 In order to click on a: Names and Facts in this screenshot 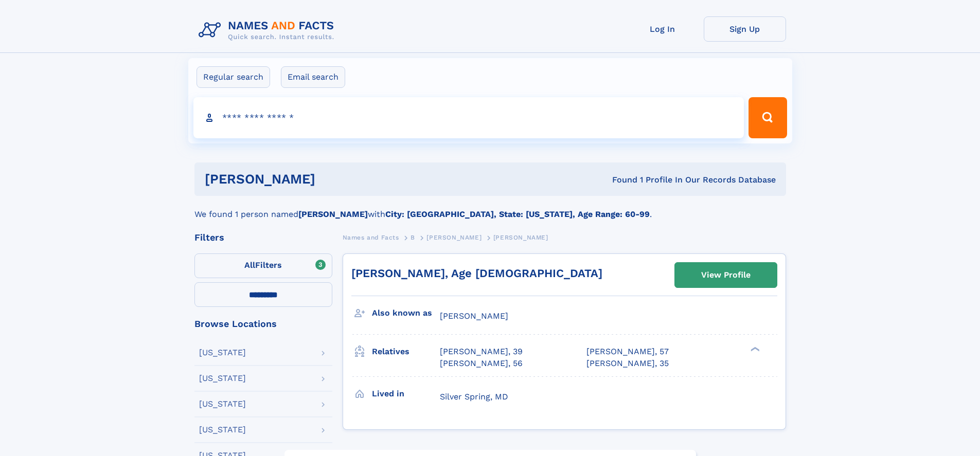, I will do `click(371, 237)`.